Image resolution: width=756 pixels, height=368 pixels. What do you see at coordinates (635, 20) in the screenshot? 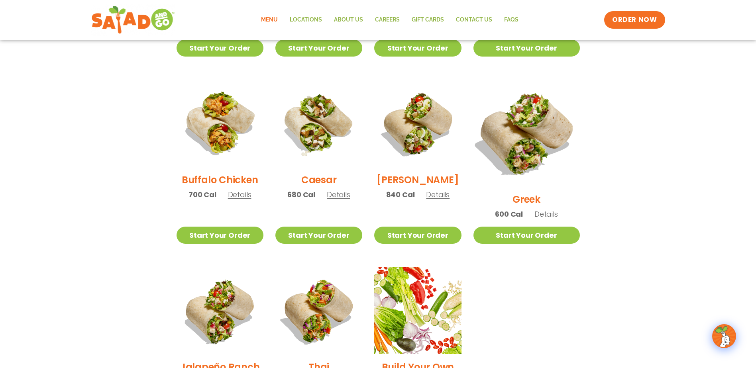
I see `span: ORDER NOW` at bounding box center [635, 20].